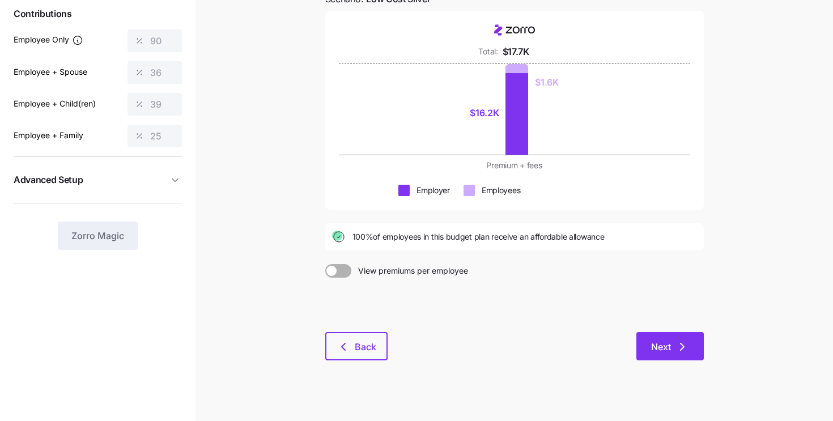 This screenshot has width=833, height=421. I want to click on button: Zorro Magic, so click(97, 236).